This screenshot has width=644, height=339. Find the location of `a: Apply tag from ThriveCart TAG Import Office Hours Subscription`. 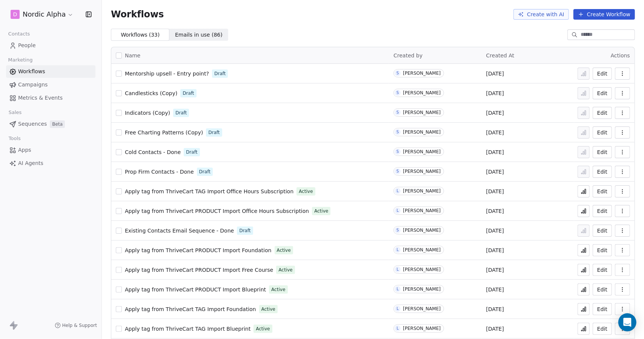

a: Apply tag from ThriveCart TAG Import Office Hours Subscription is located at coordinates (209, 192).